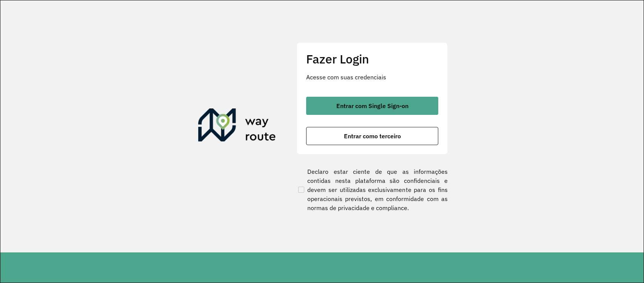 The height and width of the screenshot is (283, 644). I want to click on span: Entrar como terceiro, so click(373, 136).